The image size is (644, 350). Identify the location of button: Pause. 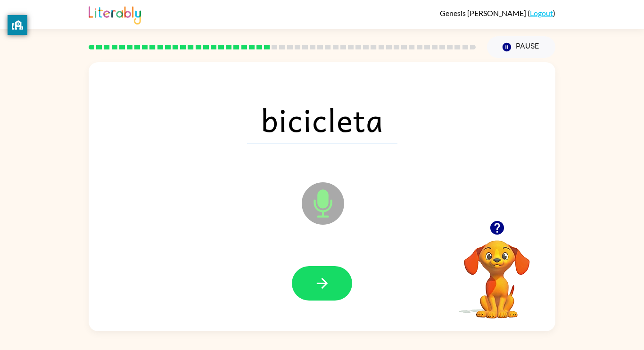
(521, 47).